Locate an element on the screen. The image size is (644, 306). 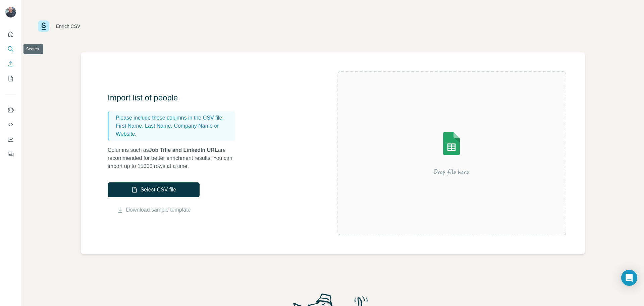
img: Surfe Logo is located at coordinates (43, 26).